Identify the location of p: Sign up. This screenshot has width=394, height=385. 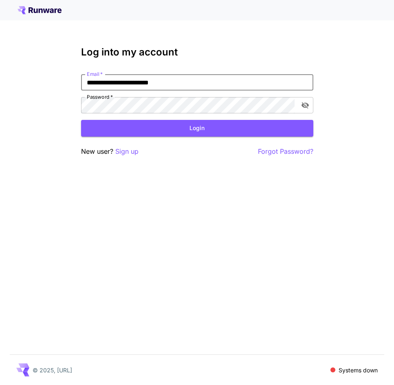
(127, 151).